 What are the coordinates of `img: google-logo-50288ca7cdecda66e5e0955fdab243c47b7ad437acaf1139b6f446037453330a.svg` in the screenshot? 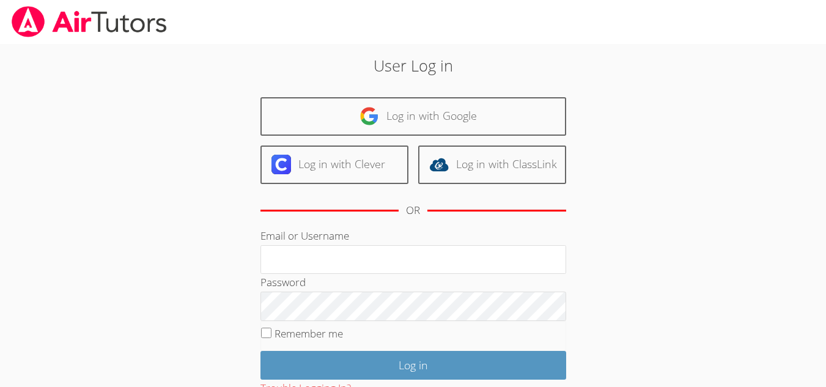 It's located at (369, 116).